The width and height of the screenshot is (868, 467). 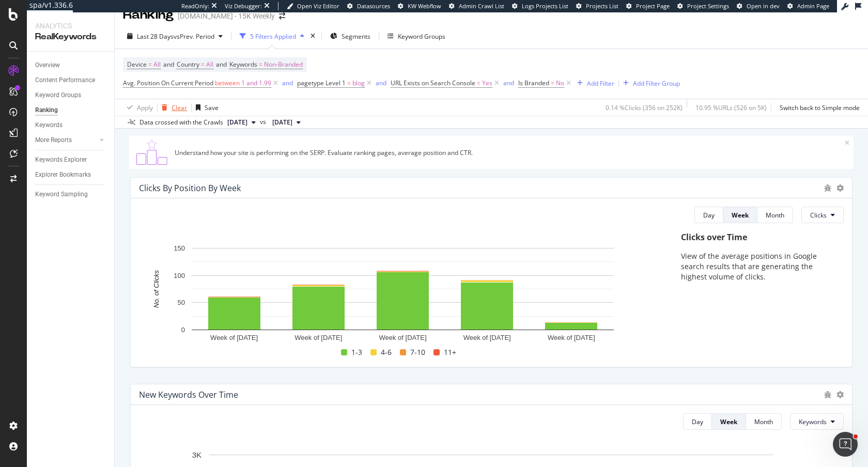 I want to click on div: Week, so click(x=728, y=422).